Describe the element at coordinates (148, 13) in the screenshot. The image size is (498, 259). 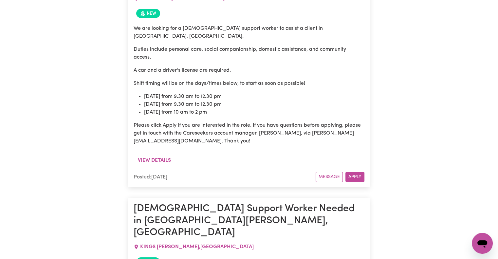
I see `span: Job posted within the last 30 days` at that location.